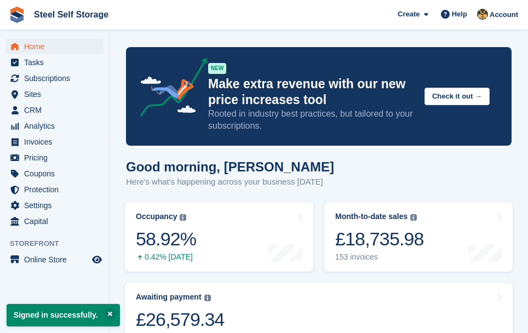 The image size is (528, 333). Describe the element at coordinates (63, 315) in the screenshot. I see `p: Signed in successfully.` at that location.